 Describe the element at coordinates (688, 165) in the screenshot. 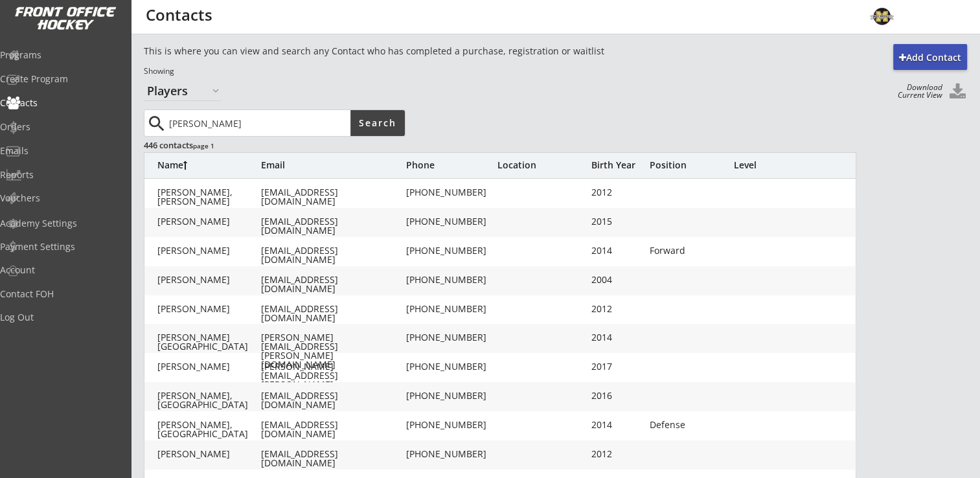

I see `div: Position` at that location.